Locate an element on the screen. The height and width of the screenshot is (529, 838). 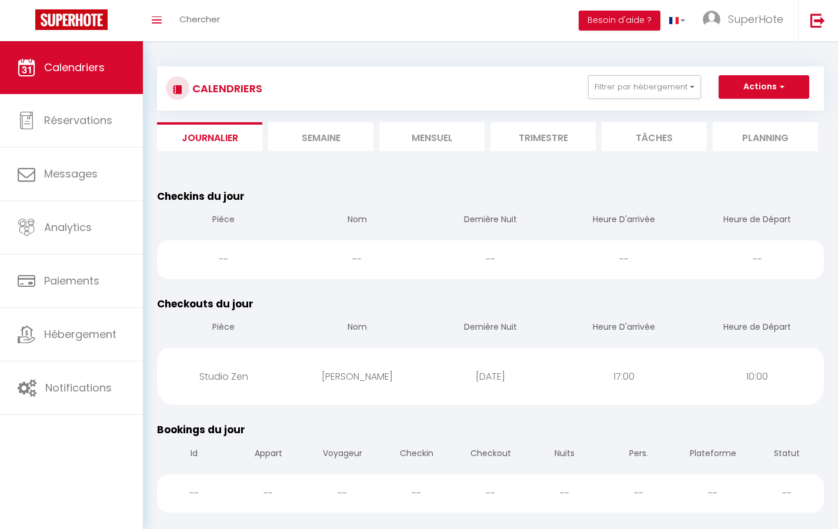
button: Ouvrir le widget de chat LiveChat is located at coordinates (27, 22).